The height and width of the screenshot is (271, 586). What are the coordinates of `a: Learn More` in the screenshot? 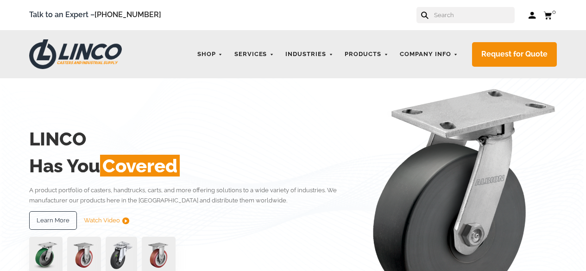 It's located at (53, 220).